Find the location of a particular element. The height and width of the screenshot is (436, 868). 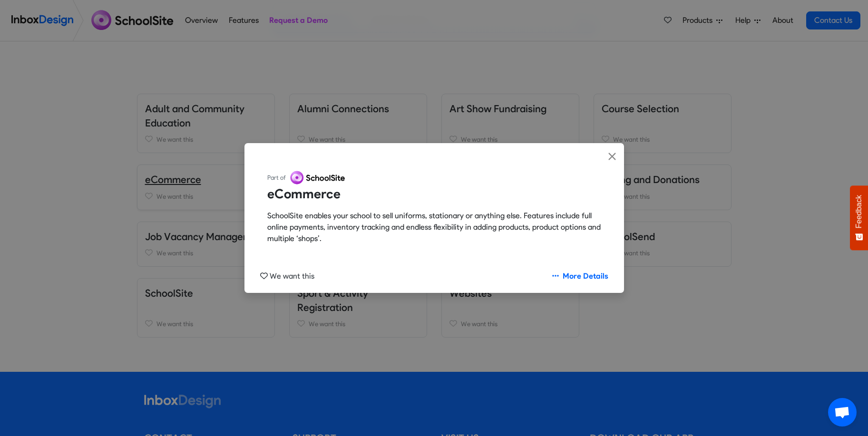

p: SchoolSite enables your school to sell uniforms, stationary or anything else. Features include fu... is located at coordinates (434, 227).